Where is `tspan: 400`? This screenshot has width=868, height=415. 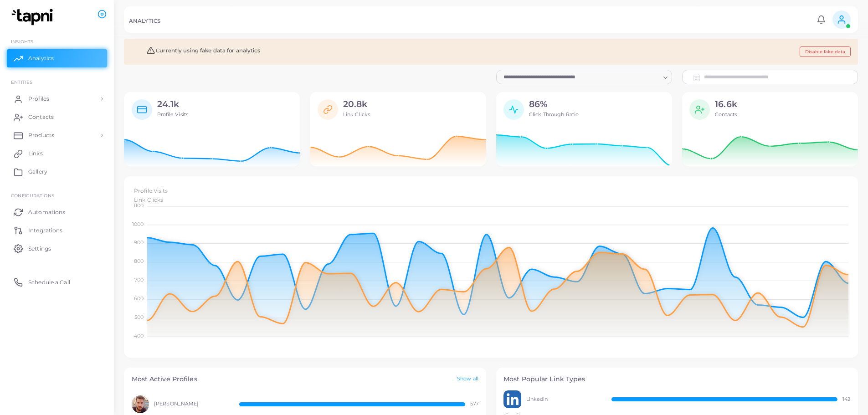 tspan: 400 is located at coordinates (138, 335).